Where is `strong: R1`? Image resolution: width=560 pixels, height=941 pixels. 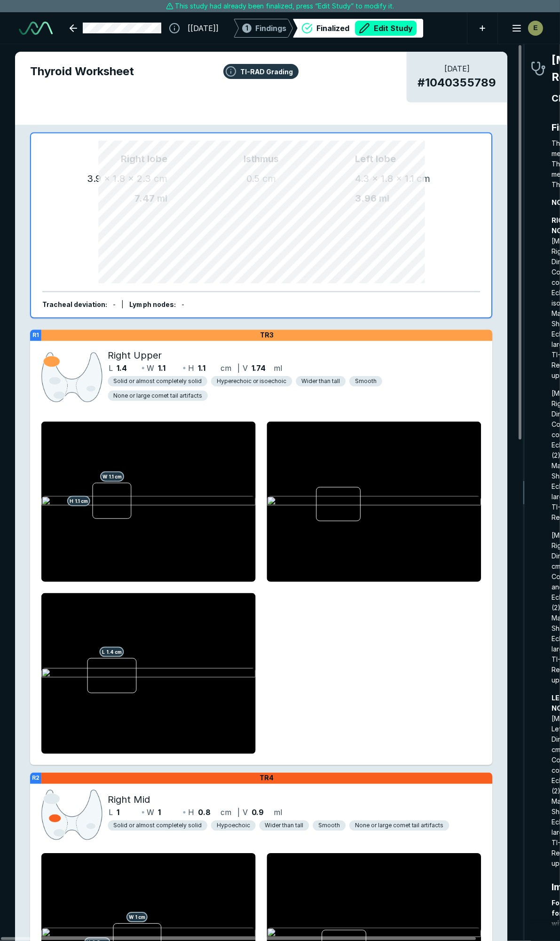
strong: R1 is located at coordinates (36, 334).